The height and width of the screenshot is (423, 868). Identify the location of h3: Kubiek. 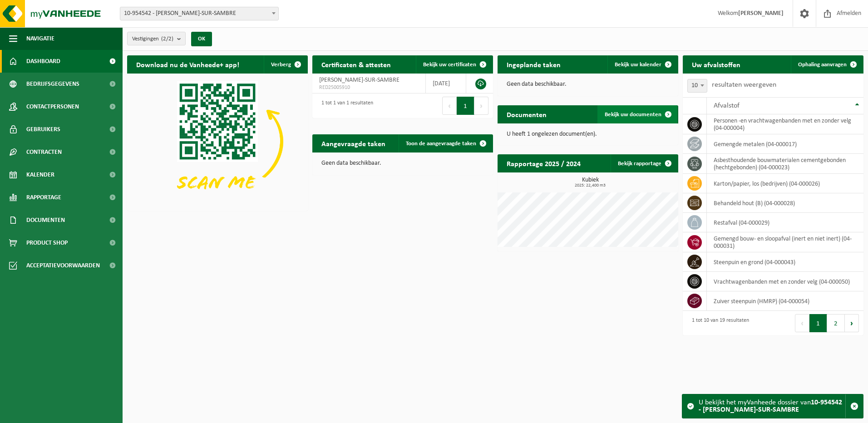
(590, 182).